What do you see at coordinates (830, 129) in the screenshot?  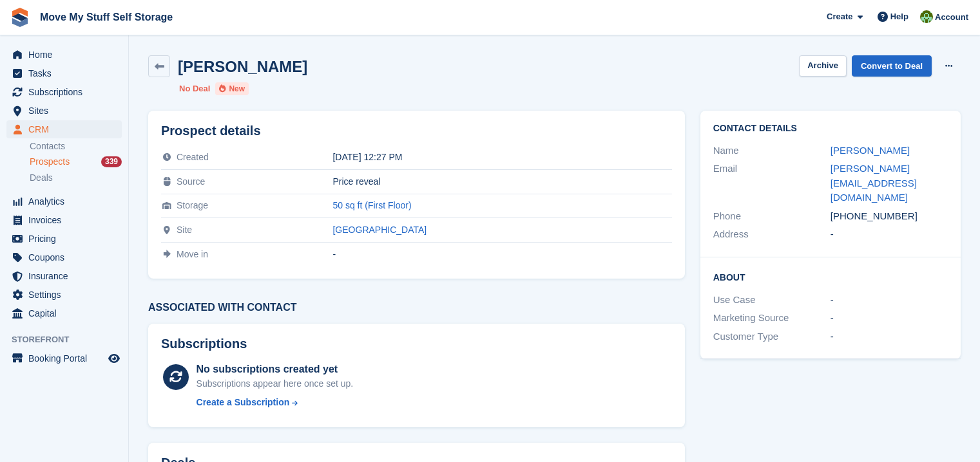 I see `h2: Contact Details` at bounding box center [830, 129].